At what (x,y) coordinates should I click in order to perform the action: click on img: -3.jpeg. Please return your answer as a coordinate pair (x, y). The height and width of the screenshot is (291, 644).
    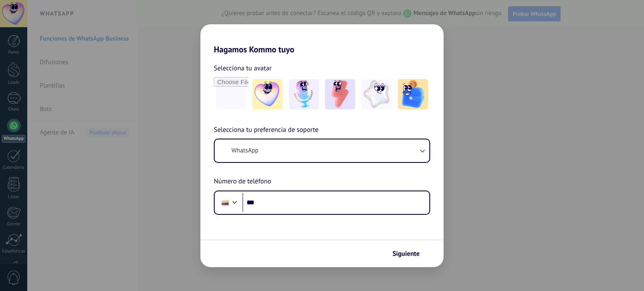
    Looking at the image, I should click on (340, 94).